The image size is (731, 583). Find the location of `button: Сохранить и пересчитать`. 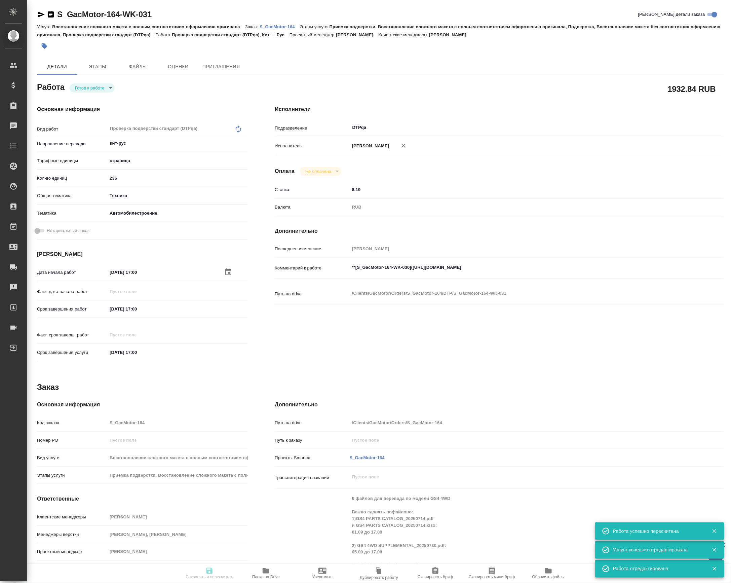

button: Сохранить и пересчитать is located at coordinates (210, 574).